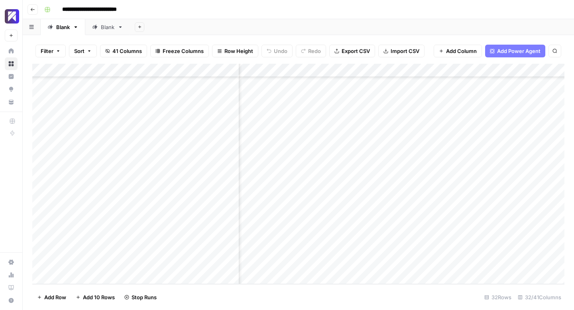 Image resolution: width=574 pixels, height=310 pixels. What do you see at coordinates (356, 51) in the screenshot?
I see `span: Export CSV` at bounding box center [356, 51].